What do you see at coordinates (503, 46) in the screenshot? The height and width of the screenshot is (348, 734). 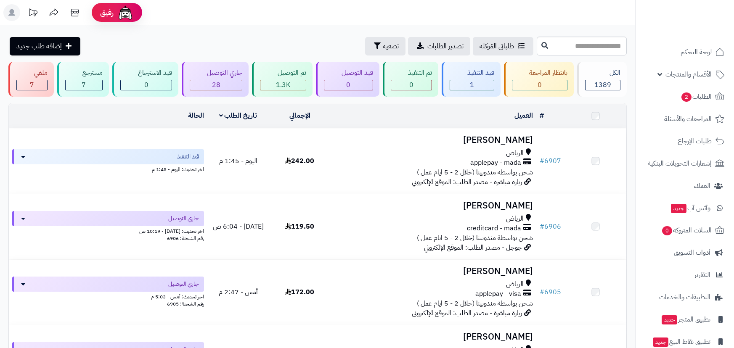 I see `a: طلباتي المُوكلة` at bounding box center [503, 46].